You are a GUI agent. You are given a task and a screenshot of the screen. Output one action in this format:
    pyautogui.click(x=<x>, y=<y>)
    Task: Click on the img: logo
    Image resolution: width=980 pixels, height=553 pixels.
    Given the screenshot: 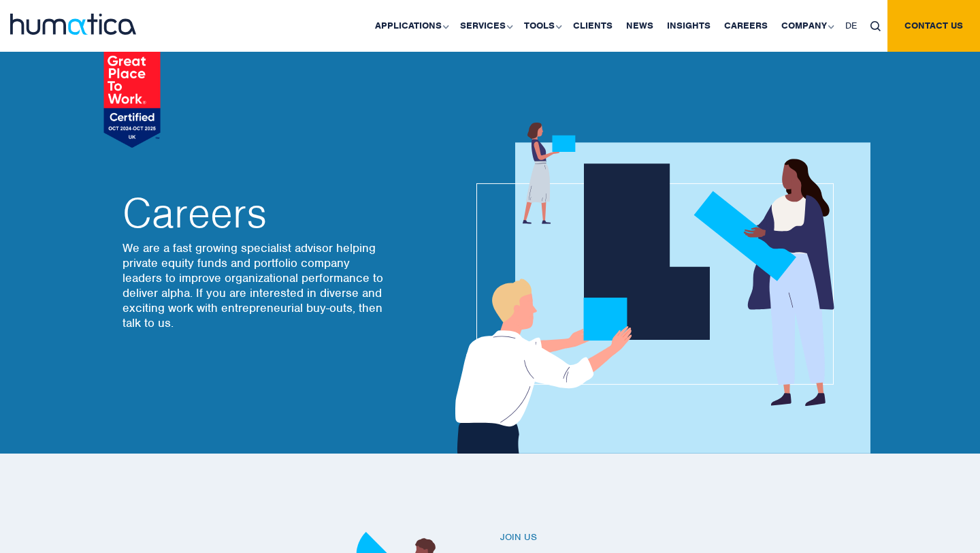 What is the action you would take?
    pyautogui.click(x=73, y=24)
    